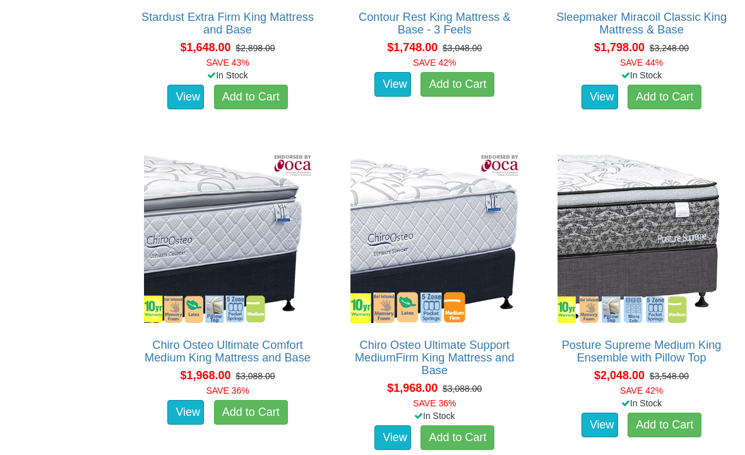  Describe the element at coordinates (620, 47) in the screenshot. I see `span: $1,798.00` at that location.